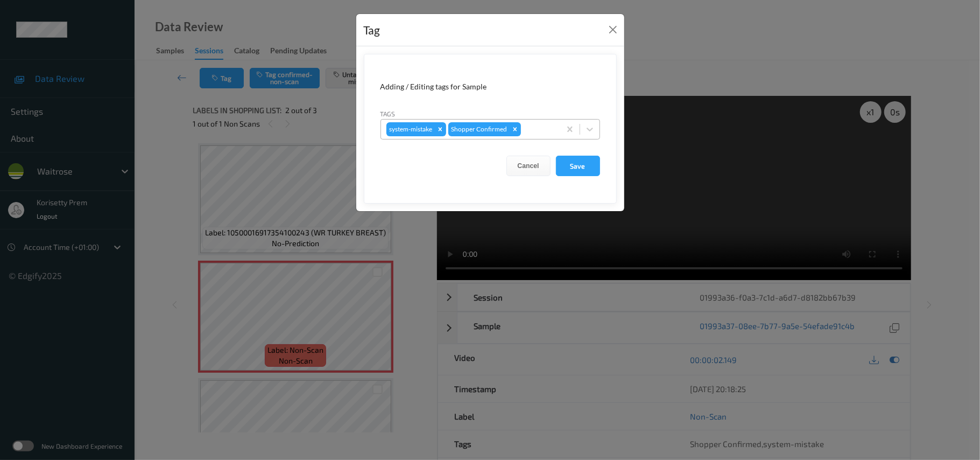  I want to click on button: Close, so click(613, 30).